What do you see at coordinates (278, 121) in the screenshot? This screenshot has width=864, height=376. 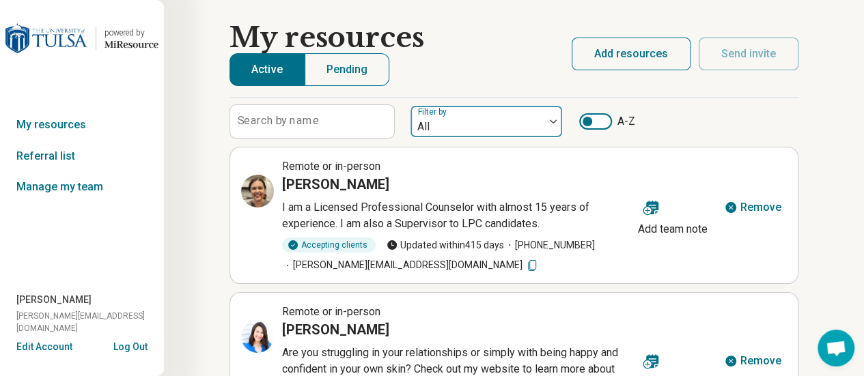 I see `label: Search by name` at bounding box center [278, 121].